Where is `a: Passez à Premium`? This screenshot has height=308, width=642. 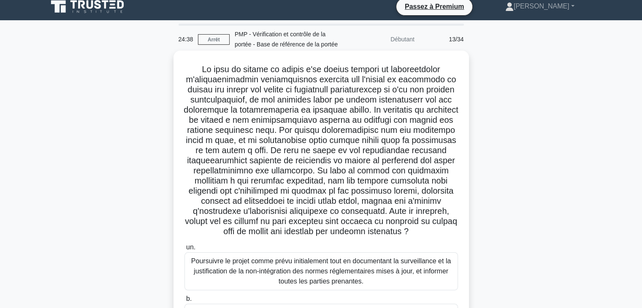 a: Passez à Premium is located at coordinates (434, 6).